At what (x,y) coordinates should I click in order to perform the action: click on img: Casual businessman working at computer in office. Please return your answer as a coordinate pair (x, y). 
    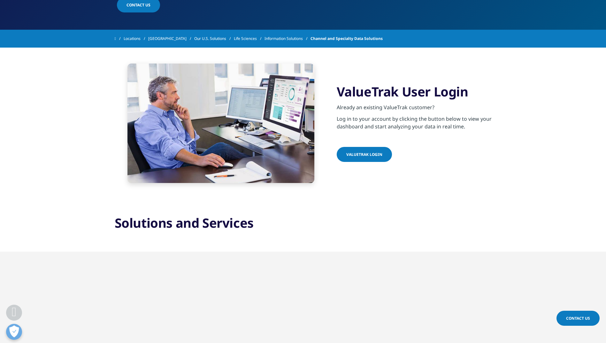
    Looking at the image, I should click on (221, 123).